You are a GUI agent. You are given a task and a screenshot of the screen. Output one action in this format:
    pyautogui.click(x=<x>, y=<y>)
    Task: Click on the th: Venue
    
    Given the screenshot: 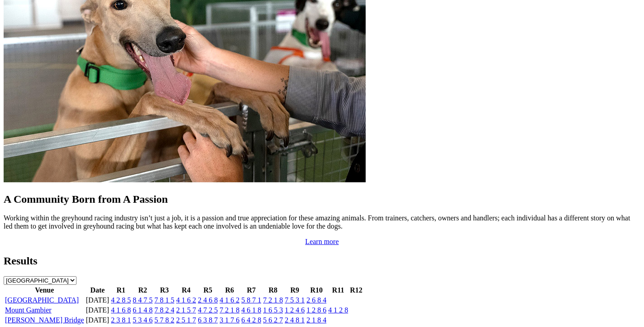 What is the action you would take?
    pyautogui.click(x=44, y=290)
    